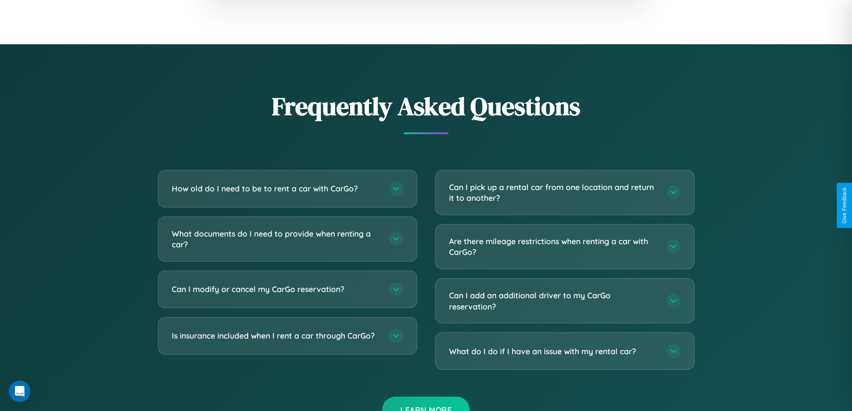 This screenshot has height=411, width=852. Describe the element at coordinates (276, 188) in the screenshot. I see `h3: How old do I need to be to rent a car with CarGo?` at that location.